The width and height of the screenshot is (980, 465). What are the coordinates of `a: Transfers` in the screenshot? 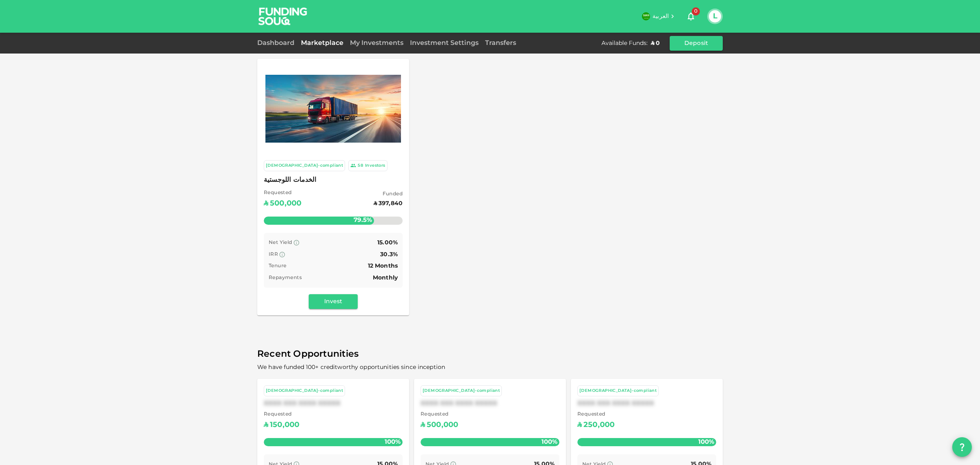 It's located at (501, 43).